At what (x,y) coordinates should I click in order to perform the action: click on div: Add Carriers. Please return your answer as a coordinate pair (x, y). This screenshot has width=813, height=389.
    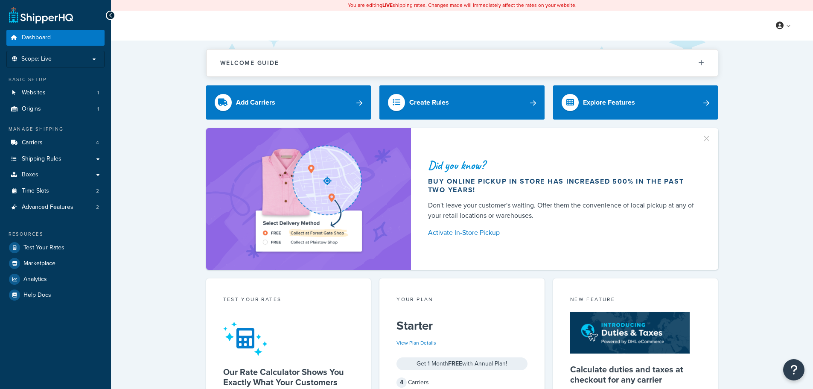
    Looking at the image, I should click on (256, 102).